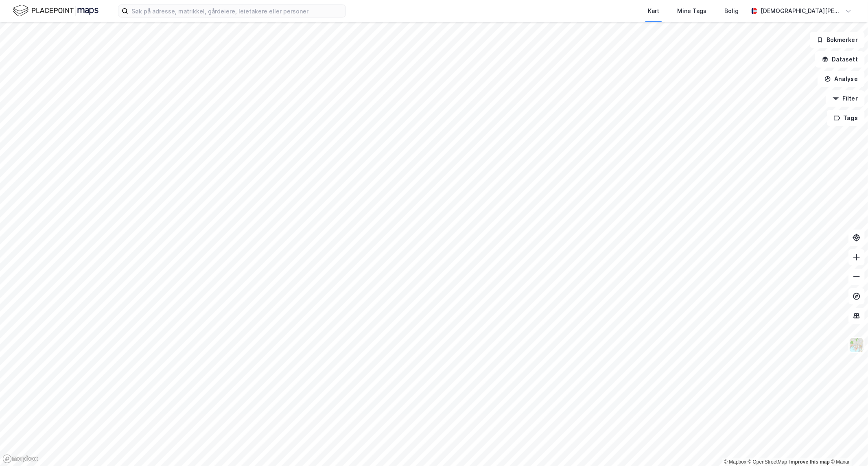 This screenshot has width=868, height=466. Describe the element at coordinates (846, 99) in the screenshot. I see `button: Filter` at that location.